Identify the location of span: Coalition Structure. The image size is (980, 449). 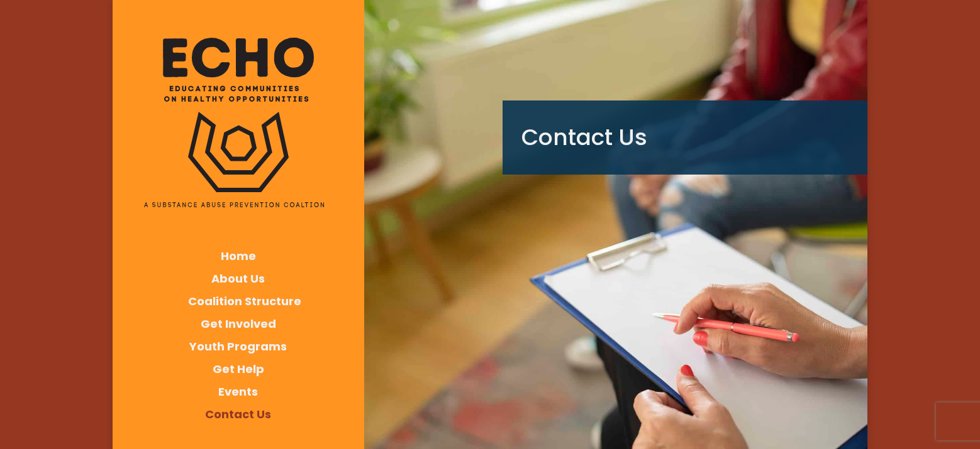
(245, 301).